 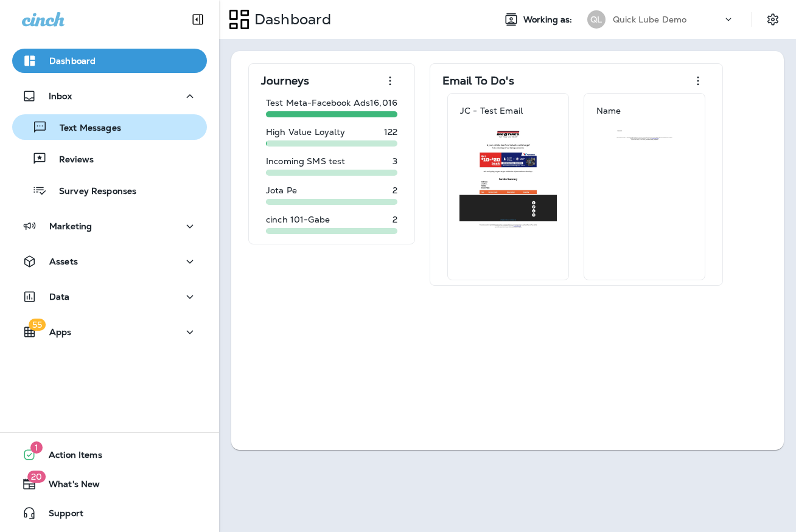 What do you see at coordinates (285, 81) in the screenshot?
I see `p: Journeys` at bounding box center [285, 81].